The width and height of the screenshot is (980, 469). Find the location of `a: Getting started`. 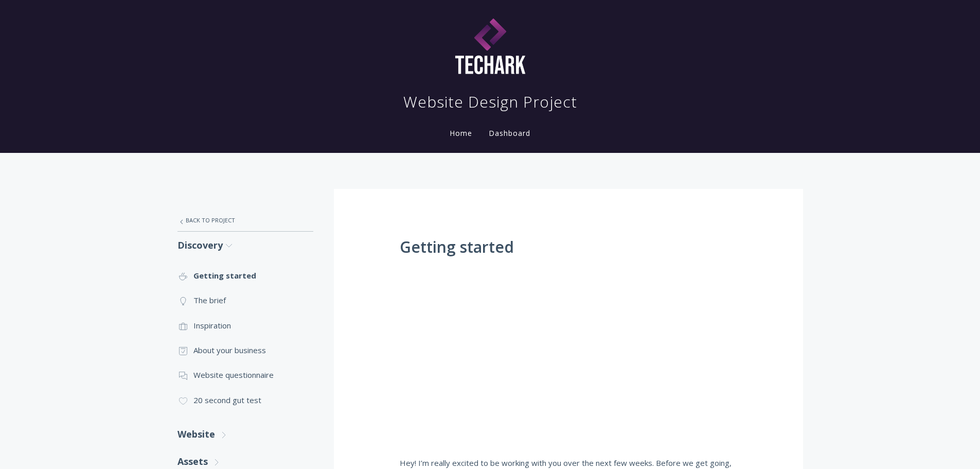

a: Getting started is located at coordinates (245, 275).